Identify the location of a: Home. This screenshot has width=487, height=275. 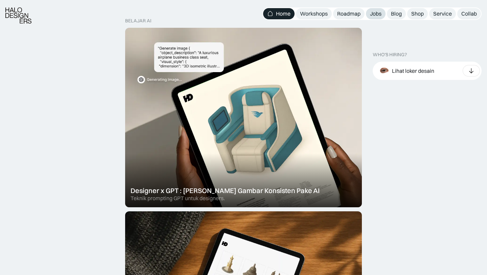
(279, 14).